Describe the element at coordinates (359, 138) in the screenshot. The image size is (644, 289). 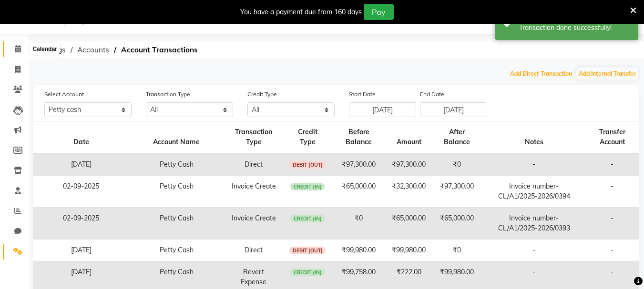
I see `th: Before Balance` at that location.